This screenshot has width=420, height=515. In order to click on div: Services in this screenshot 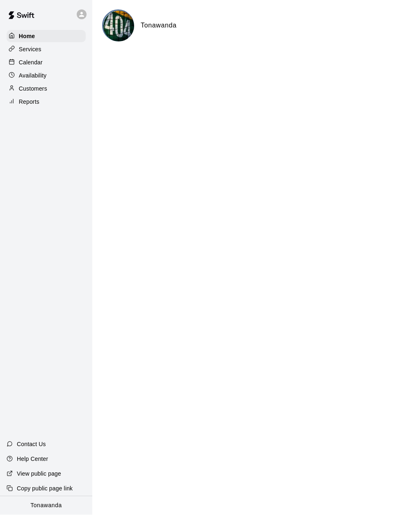, I will do `click(46, 49)`.